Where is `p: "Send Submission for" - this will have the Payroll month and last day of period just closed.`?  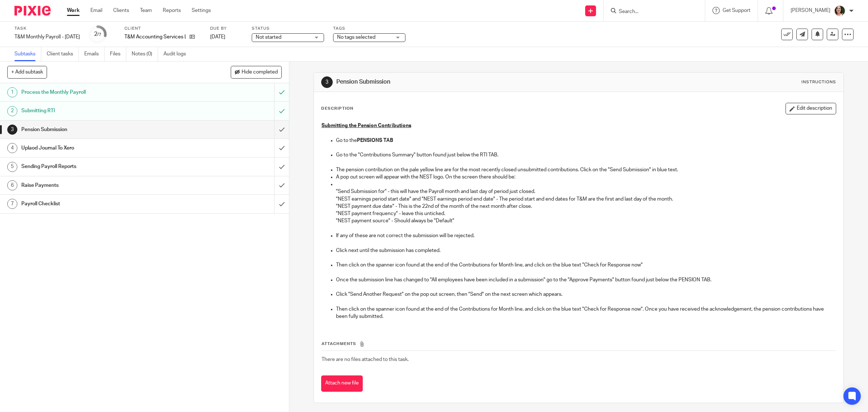 p: "Send Submission for" - this will have the Payroll month and last day of period just closed. is located at coordinates (586, 191).